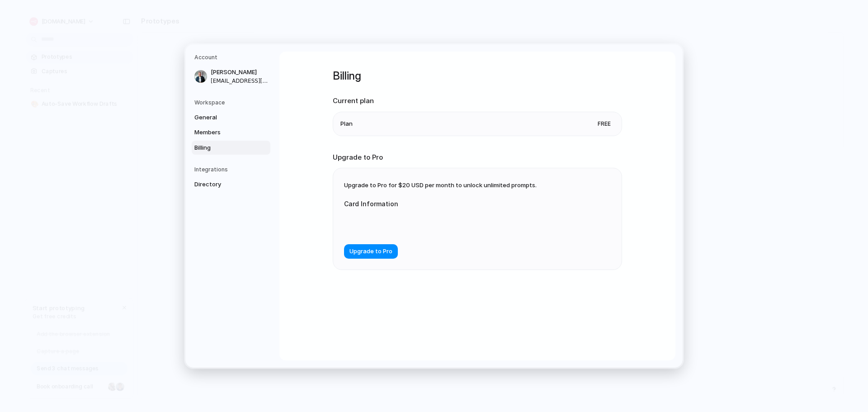 This screenshot has width=868, height=412. What do you see at coordinates (223, 118) in the screenshot?
I see `span: General` at bounding box center [223, 118].